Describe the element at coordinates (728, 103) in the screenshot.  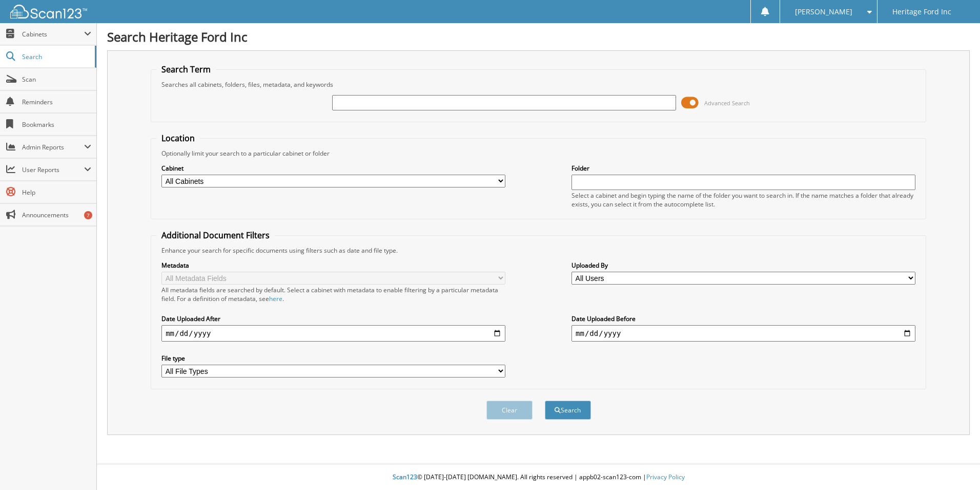
I see `span: Advanced Search` at that location.